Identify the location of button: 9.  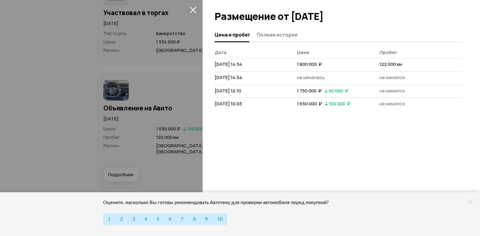
(206, 219).